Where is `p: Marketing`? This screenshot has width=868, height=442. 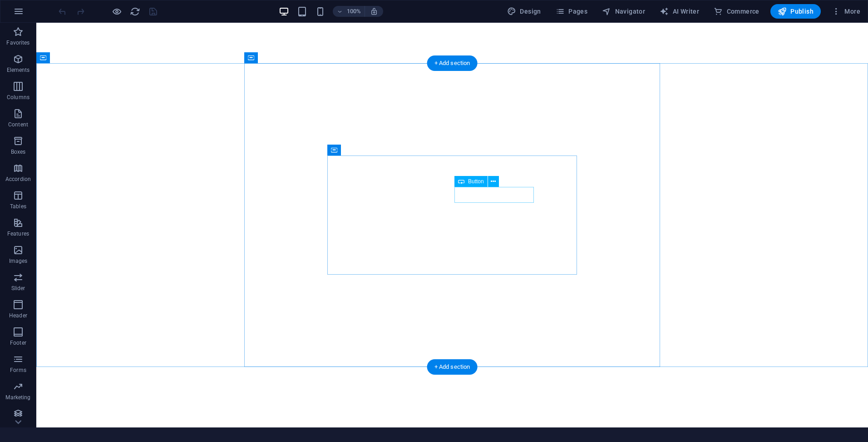 p: Marketing is located at coordinates (18, 397).